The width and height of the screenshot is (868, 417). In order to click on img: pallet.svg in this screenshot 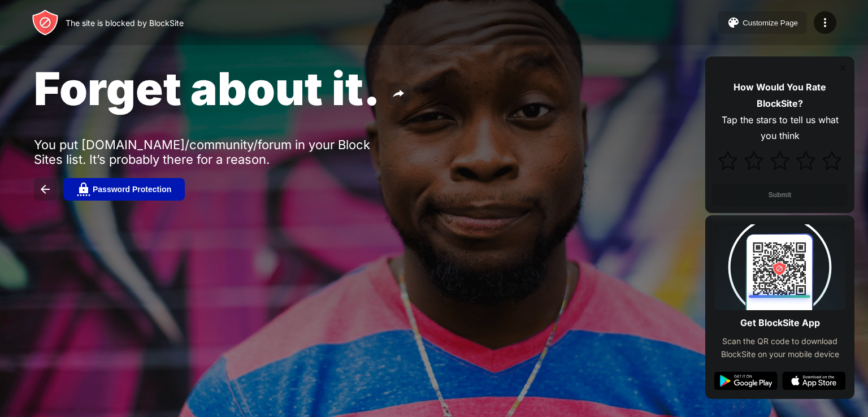, I will do `click(733, 23)`.